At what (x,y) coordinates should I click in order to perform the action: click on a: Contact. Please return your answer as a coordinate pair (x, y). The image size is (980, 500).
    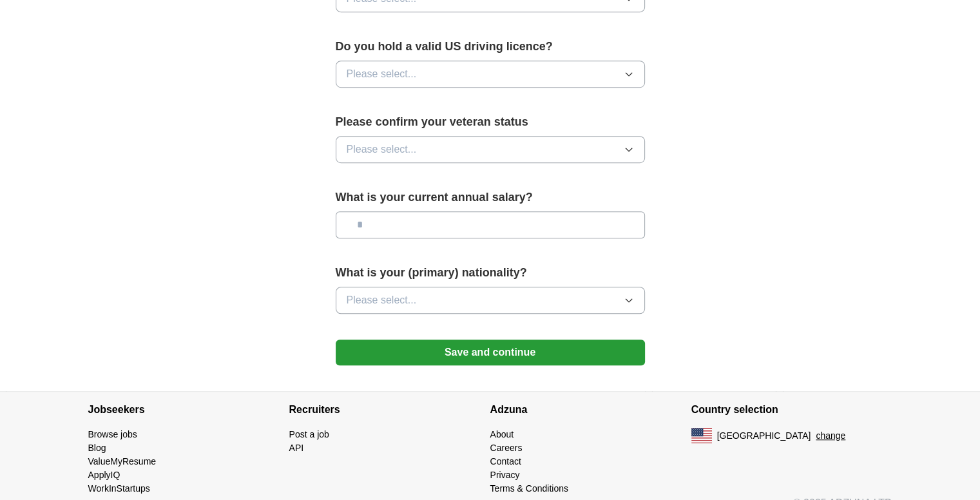
    Looking at the image, I should click on (505, 461).